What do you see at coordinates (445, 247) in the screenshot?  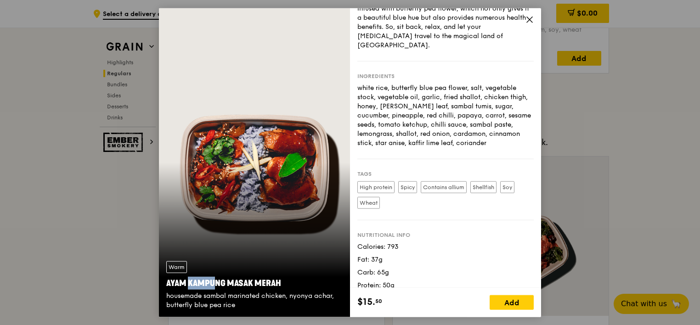 I see `div: Calories: 793` at bounding box center [445, 247].